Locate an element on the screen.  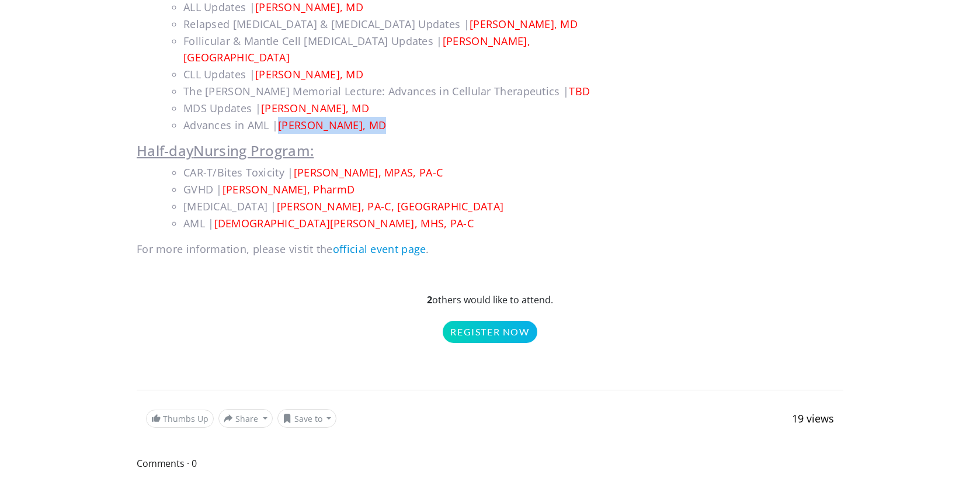
strong: 2 is located at coordinates (429, 300).